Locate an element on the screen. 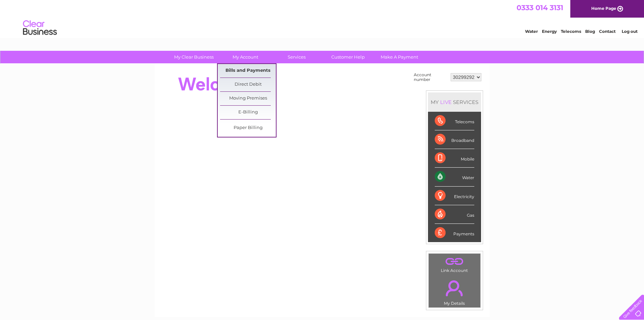 Image resolution: width=644 pixels, height=320 pixels. a: Paper Billing is located at coordinates (248, 128).